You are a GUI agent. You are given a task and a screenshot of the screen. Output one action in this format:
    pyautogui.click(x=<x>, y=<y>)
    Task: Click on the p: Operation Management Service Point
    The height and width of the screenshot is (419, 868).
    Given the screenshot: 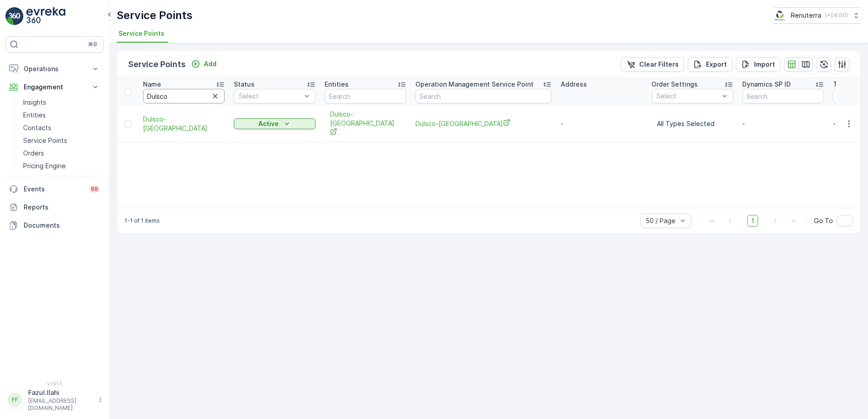 What is the action you would take?
    pyautogui.click(x=475, y=84)
    